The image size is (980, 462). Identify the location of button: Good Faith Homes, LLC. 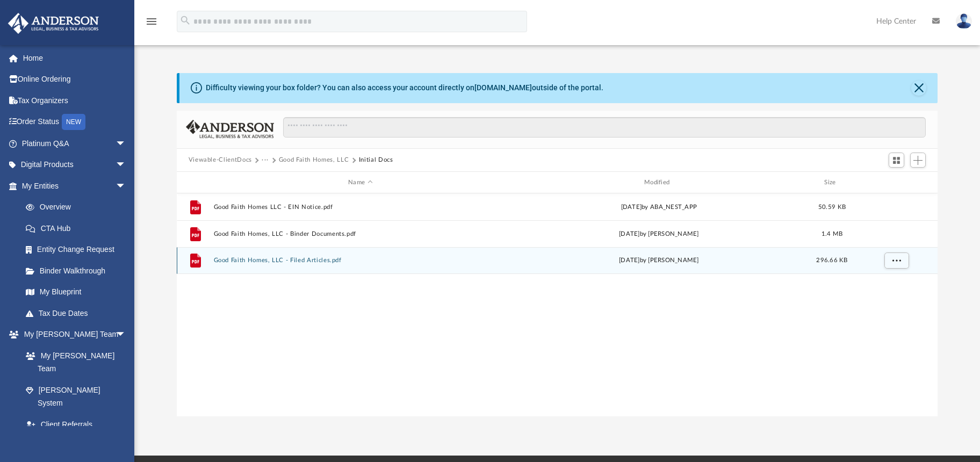
(314, 160).